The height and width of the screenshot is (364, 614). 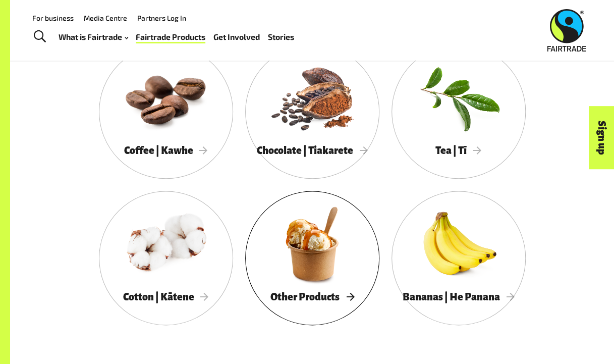 I want to click on a: What is Fairtrade, so click(x=94, y=36).